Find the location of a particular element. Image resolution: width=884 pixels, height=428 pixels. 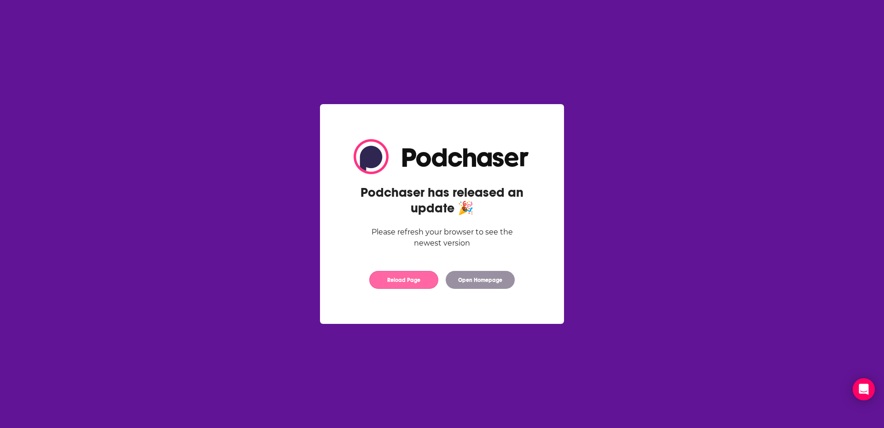

div: Please refresh your browser to see the newest version is located at coordinates (442, 238).